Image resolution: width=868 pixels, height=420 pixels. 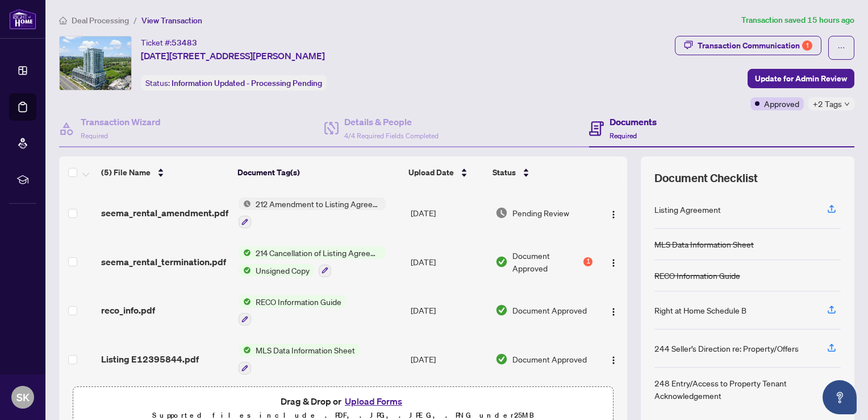 What do you see at coordinates (318, 252) in the screenshot?
I see `span: 214 Cancellation of Listing Agreement - Authority to Offer for Lease` at bounding box center [318, 252].